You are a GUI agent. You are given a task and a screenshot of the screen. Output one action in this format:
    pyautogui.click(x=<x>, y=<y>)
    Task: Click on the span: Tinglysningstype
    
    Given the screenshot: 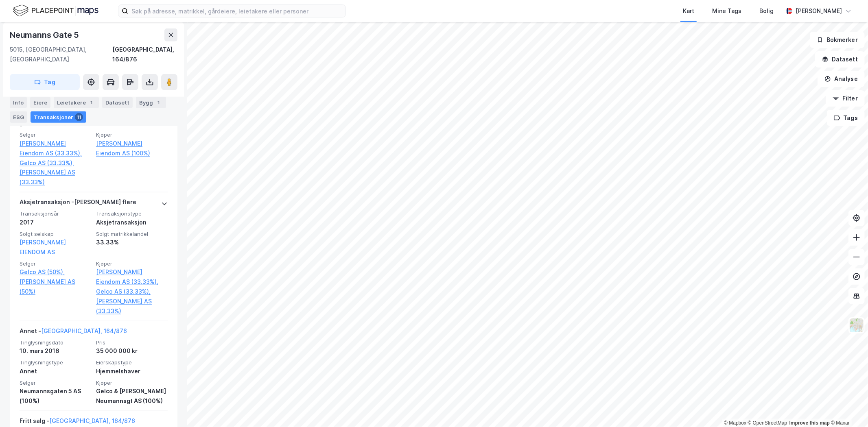 What is the action you would take?
    pyautogui.click(x=55, y=362)
    